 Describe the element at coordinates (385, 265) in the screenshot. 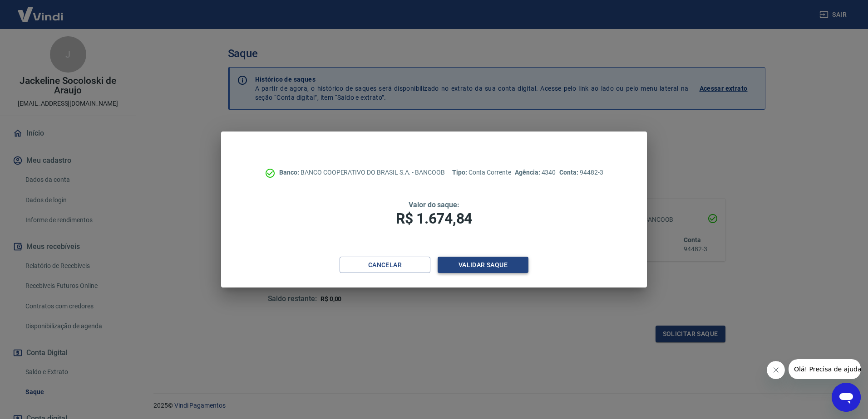

I see `button: Cancelar` at that location.